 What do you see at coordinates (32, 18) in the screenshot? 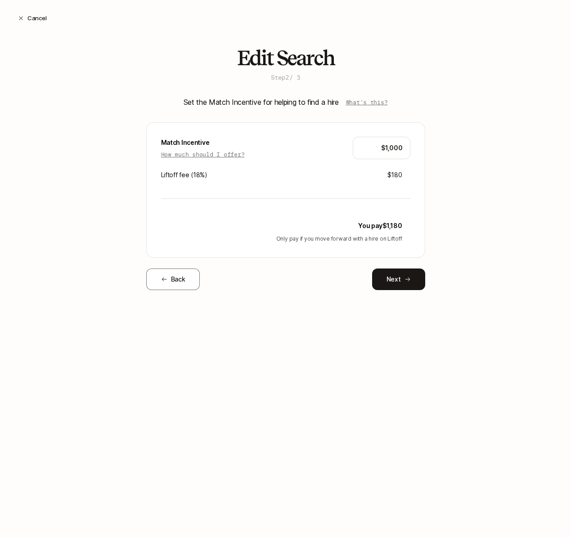
I see `button: Cancel` at bounding box center [32, 18].